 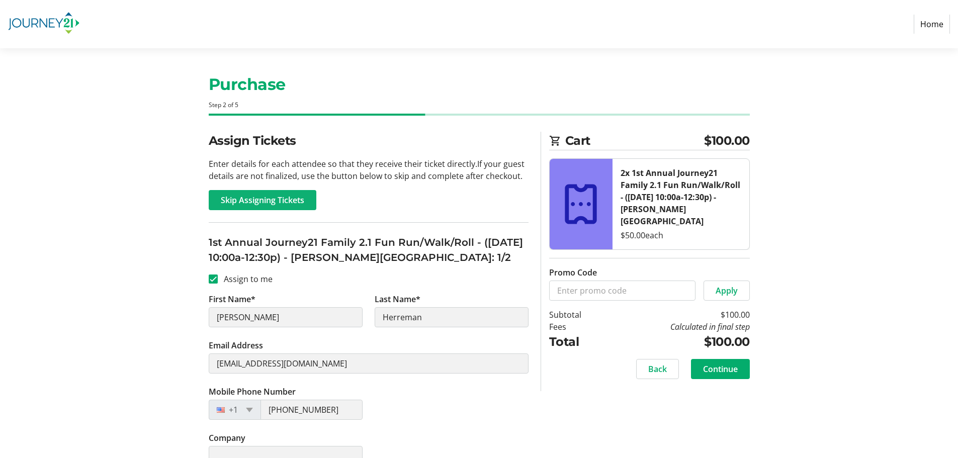 I want to click on button: Apply, so click(x=726, y=291).